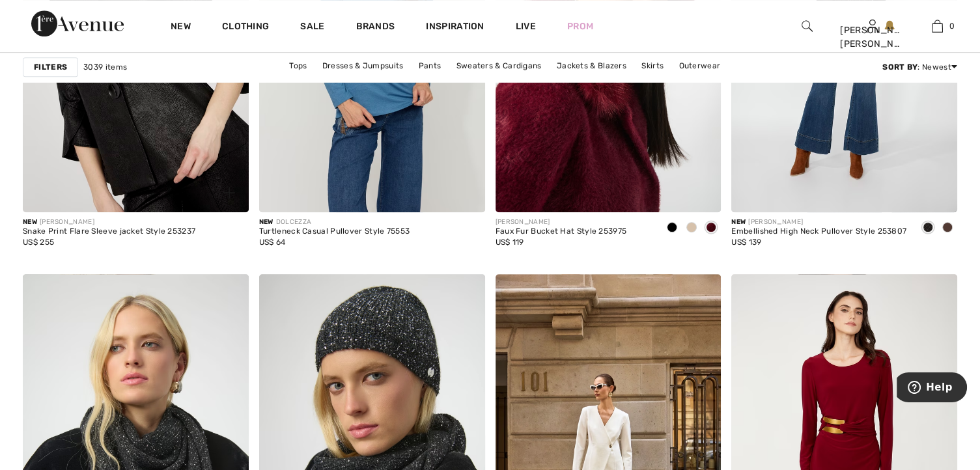  Describe the element at coordinates (747, 242) in the screenshot. I see `span: US$ 139` at that location.